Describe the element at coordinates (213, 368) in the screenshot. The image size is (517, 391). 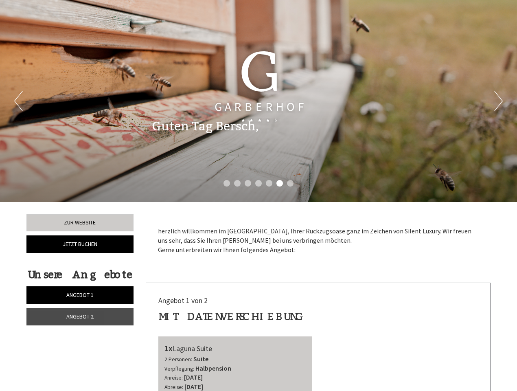
I see `b: Halbpension` at that location.